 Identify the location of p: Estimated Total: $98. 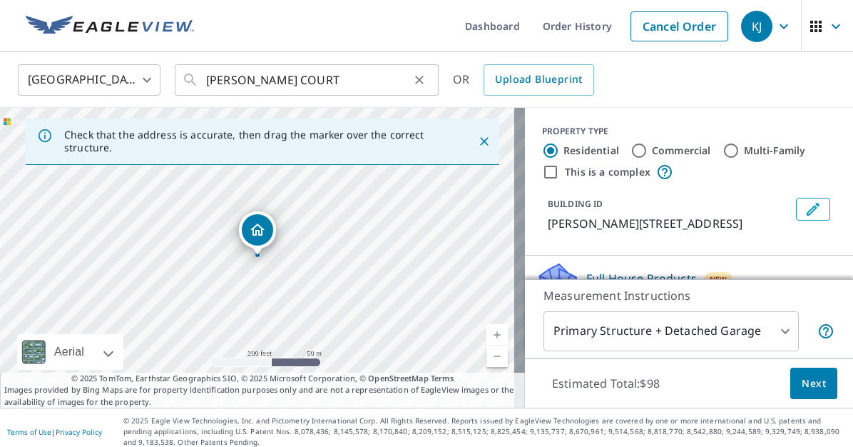
(606, 383).